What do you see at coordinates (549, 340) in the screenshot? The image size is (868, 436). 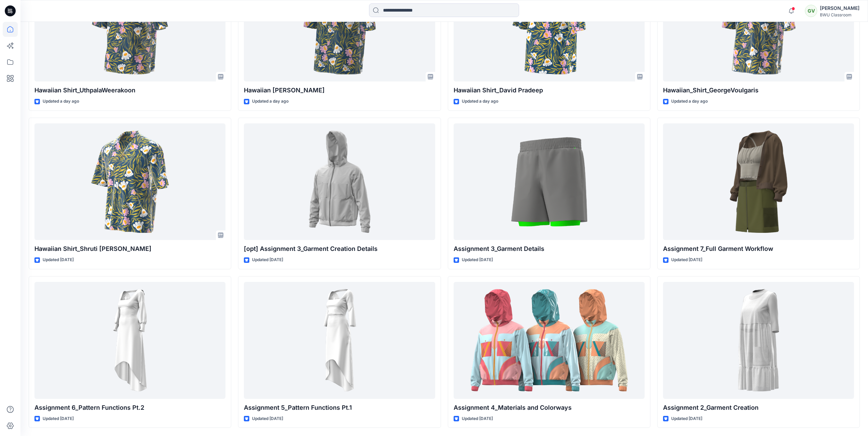 I see `a: Assignment 4_Materials and Colorways` at bounding box center [549, 340].